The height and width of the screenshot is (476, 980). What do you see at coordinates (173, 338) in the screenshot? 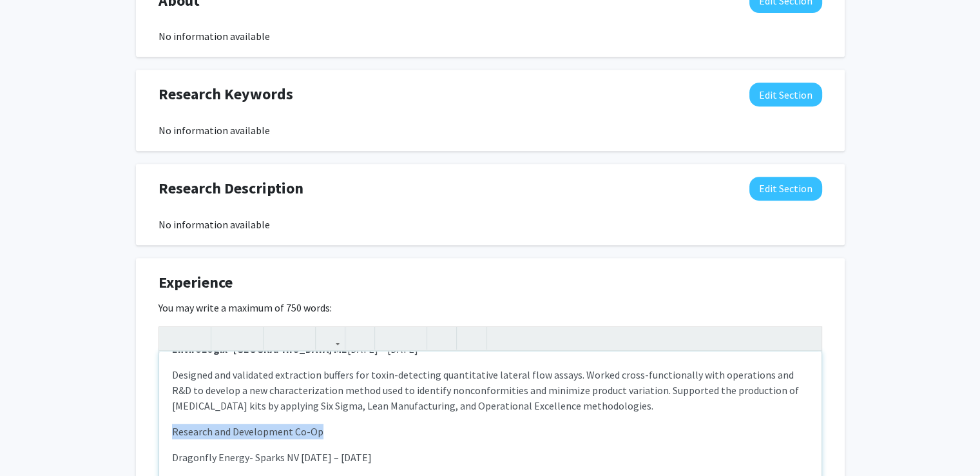
I see `button: Undo (Ctrl + Z)` at bounding box center [173, 338].